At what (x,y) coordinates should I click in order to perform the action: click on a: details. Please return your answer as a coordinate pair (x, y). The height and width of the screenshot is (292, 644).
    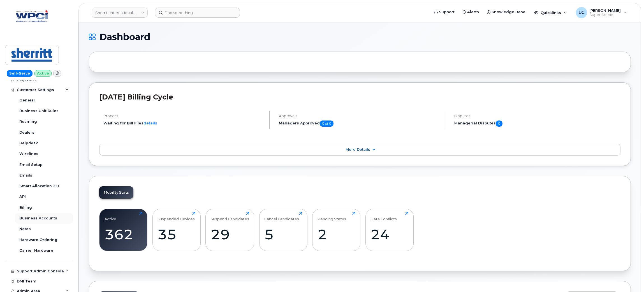
    Looking at the image, I should click on (150, 123).